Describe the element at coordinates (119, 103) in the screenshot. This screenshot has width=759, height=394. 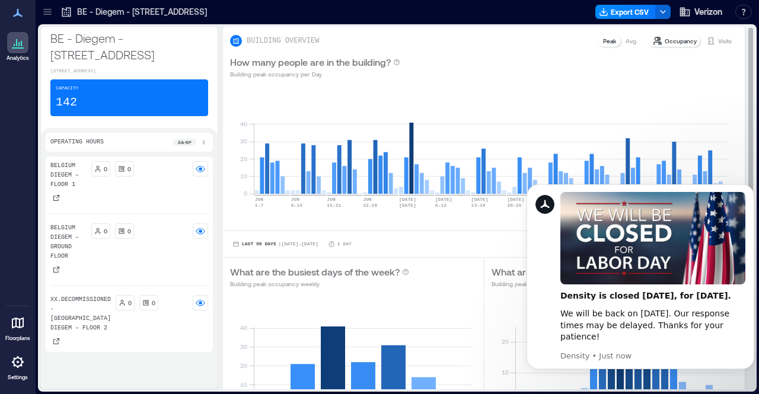
I see `div: message notification from Density, Just now. Closed for Labor Day Density is closed Monday, Septe...` at that location.